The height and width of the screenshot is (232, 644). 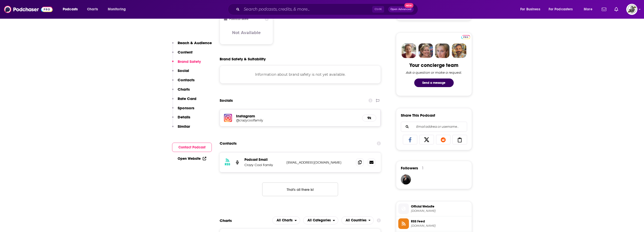 What do you see at coordinates (184, 117) in the screenshot?
I see `p: Details` at bounding box center [184, 117].